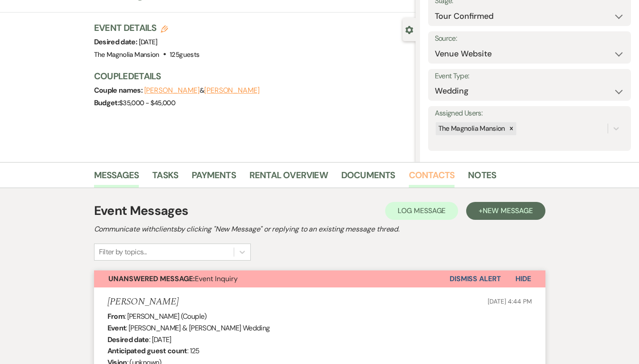 Image resolution: width=639 pixels, height=364 pixels. What do you see at coordinates (289, 178) in the screenshot?
I see `a: Rental Overview` at bounding box center [289, 178].